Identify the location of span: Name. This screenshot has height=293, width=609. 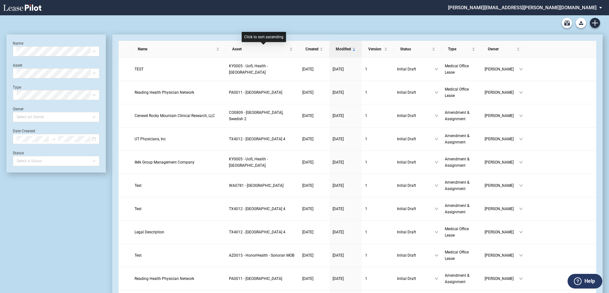
(176, 49).